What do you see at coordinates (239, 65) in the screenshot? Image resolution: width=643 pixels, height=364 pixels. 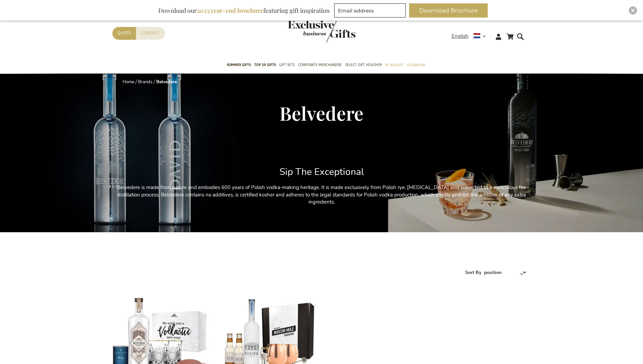 I see `span: Summer Gifts` at bounding box center [239, 65].